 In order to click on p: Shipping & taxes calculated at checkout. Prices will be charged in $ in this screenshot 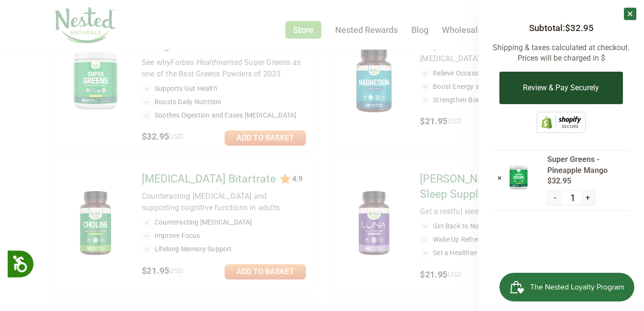, I will do `click(561, 53)`.